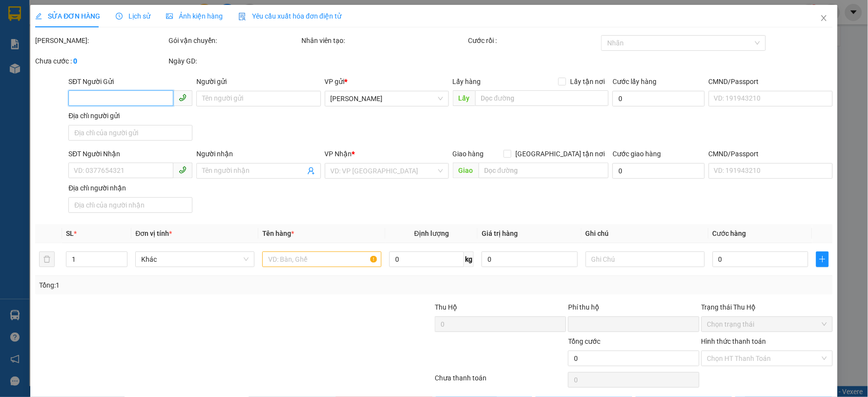  I want to click on span: Tổng cước, so click(585, 341).